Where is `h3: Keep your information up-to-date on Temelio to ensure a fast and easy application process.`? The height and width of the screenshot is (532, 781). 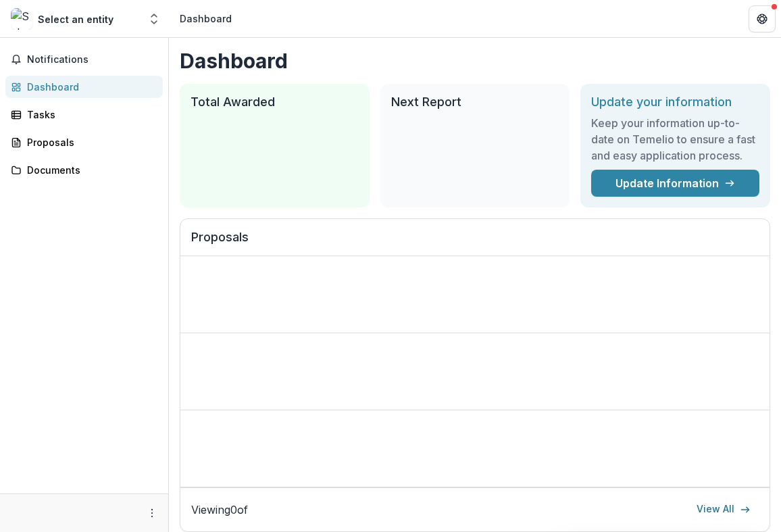 h3: Keep your information up-to-date on Temelio to ensure a fast and easy application process. is located at coordinates (675, 139).